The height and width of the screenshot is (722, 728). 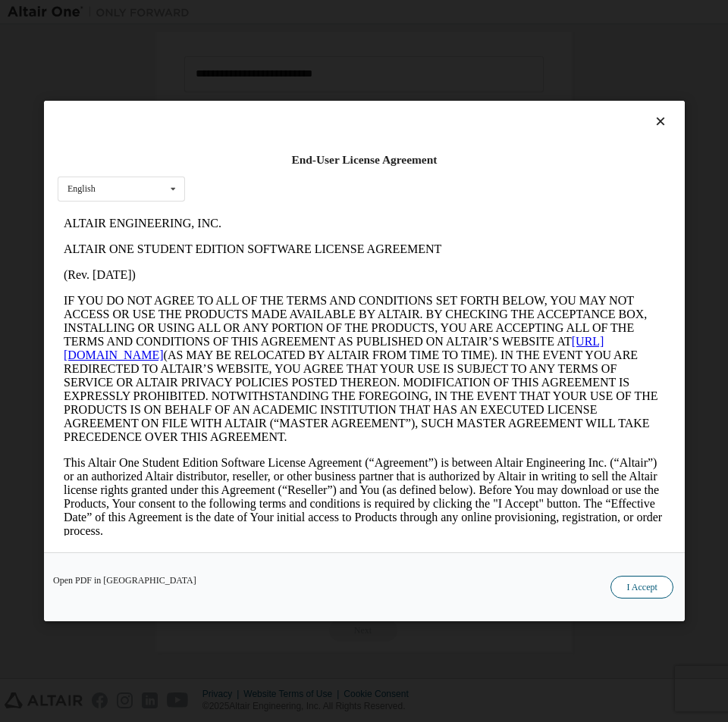 I want to click on button: I Accept, so click(x=641, y=588).